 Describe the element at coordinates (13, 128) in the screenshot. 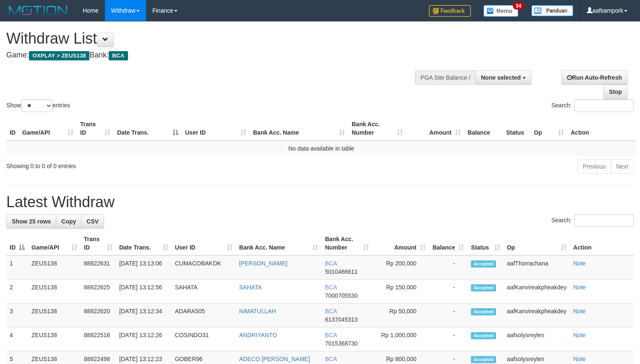

I see `th: ID` at that location.